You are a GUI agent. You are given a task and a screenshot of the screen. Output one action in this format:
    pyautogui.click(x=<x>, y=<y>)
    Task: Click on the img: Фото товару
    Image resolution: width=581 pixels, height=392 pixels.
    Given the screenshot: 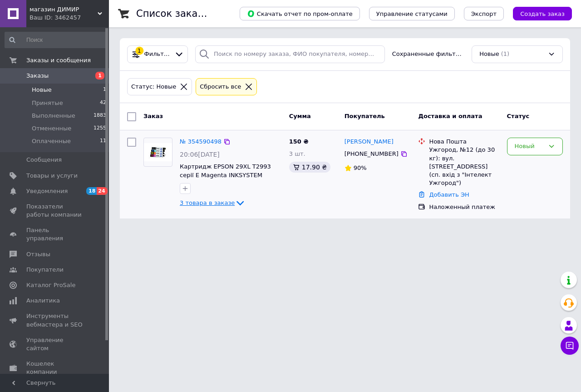 What is the action you would take?
    pyautogui.click(x=158, y=152)
    